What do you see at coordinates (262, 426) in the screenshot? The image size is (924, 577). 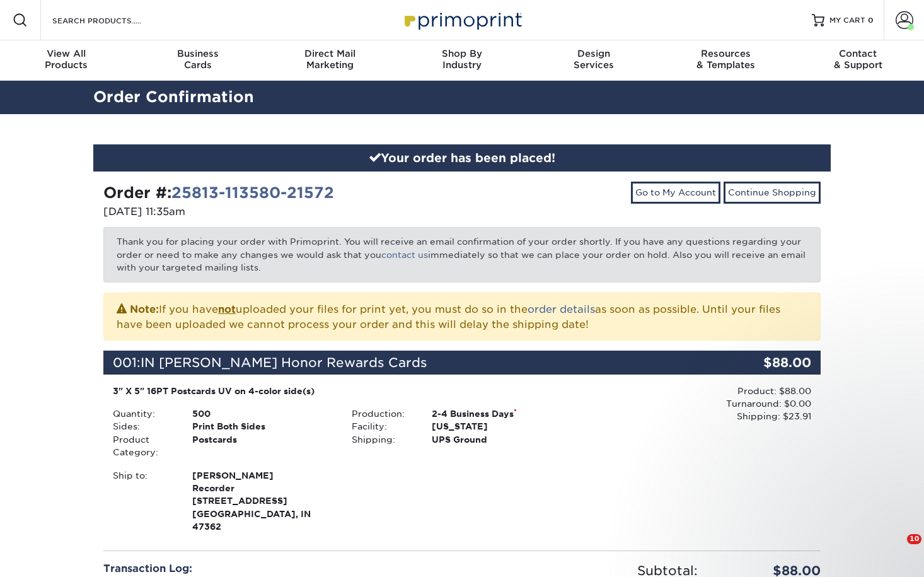 I see `div: Print Both Sides` at bounding box center [262, 426].